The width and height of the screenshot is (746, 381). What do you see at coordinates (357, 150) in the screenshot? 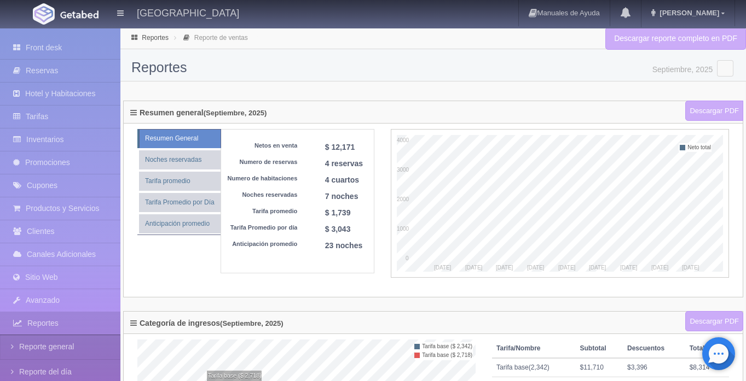
I see `dd: $ 12,171` at bounding box center [357, 150].